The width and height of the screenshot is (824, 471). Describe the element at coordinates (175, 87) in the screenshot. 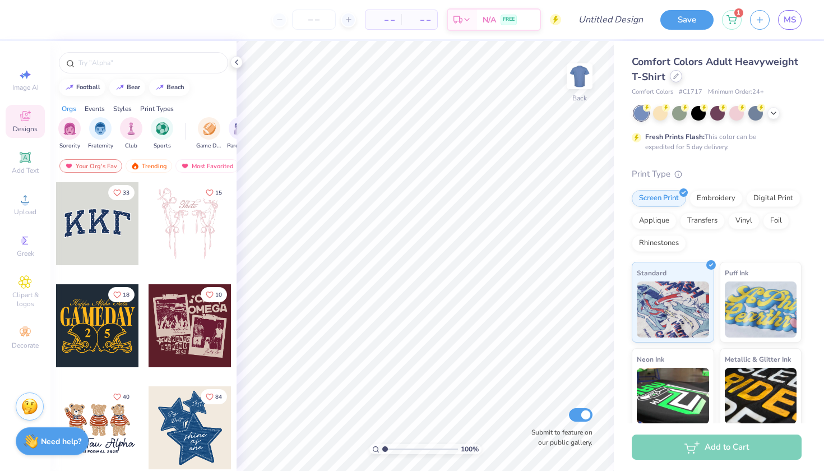

I see `div: beach` at that location.